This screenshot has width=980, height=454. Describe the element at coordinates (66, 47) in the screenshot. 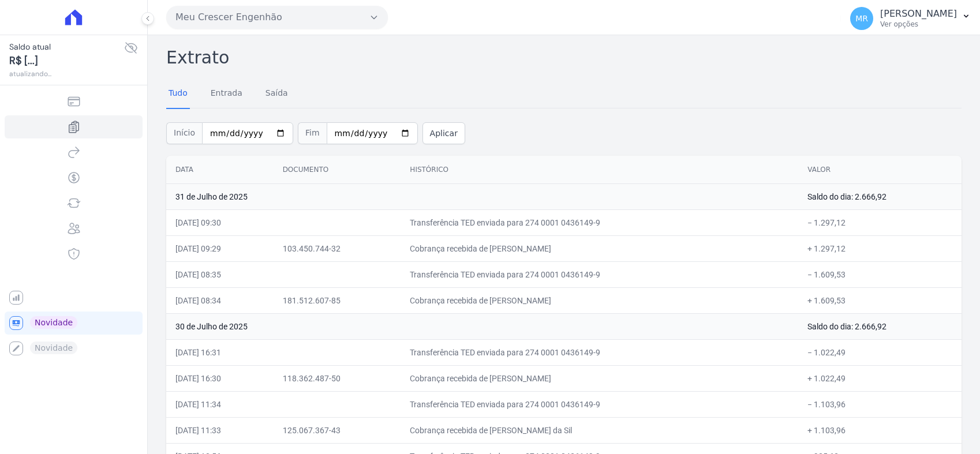

I see `span: Saldo atual` at that location.